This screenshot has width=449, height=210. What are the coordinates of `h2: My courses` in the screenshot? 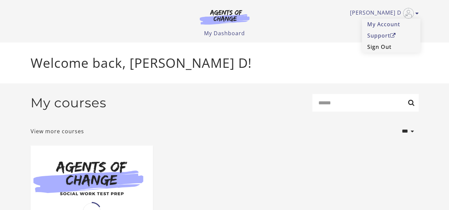 It's located at (68, 103).